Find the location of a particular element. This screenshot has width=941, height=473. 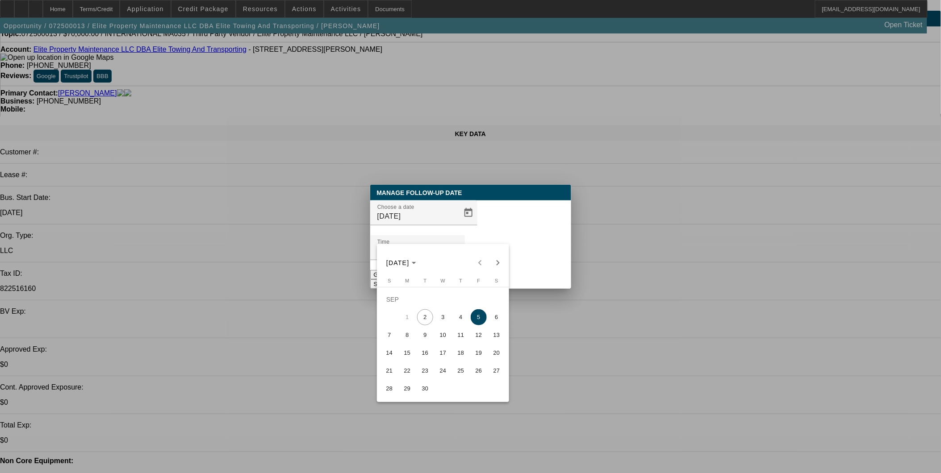

button: September 28, 2025 is located at coordinates (389, 389).